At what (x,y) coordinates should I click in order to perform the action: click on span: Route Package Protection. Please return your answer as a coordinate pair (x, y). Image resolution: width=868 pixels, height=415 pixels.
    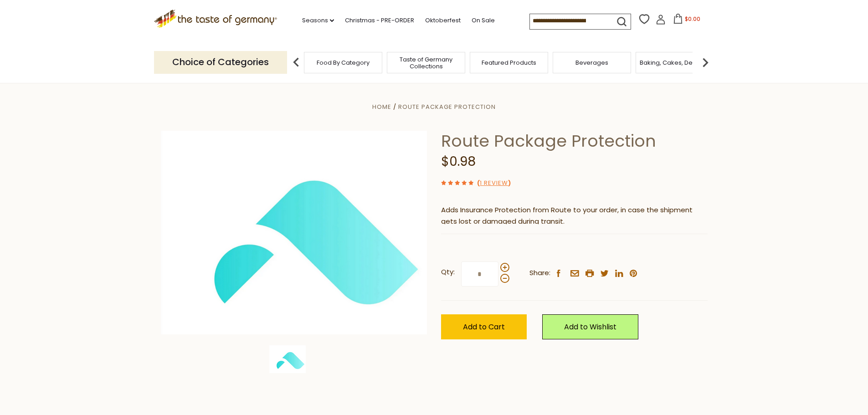
    Looking at the image, I should click on (447, 107).